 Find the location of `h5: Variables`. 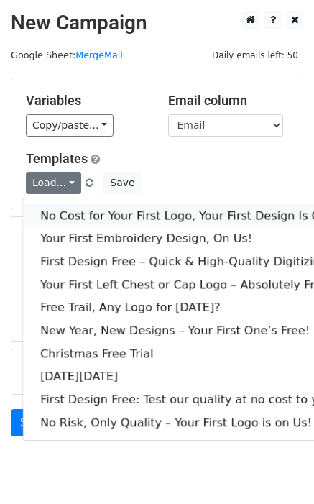

h5: Variables is located at coordinates (86, 101).